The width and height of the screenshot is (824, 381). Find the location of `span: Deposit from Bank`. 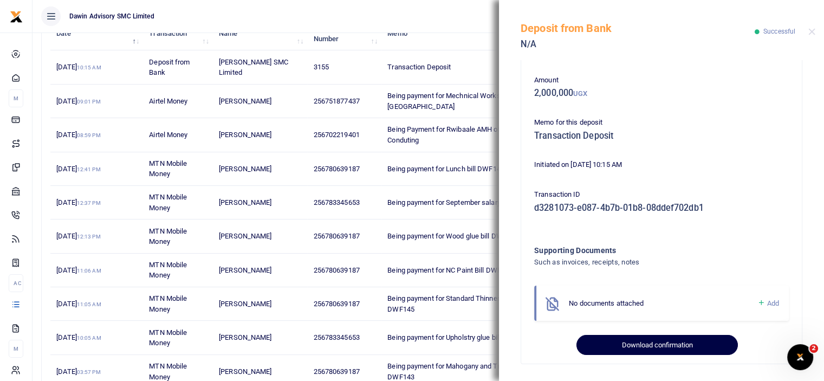

span: Deposit from Bank is located at coordinates (169, 67).